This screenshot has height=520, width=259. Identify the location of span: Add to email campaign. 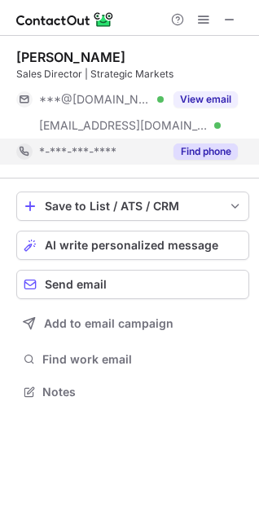
(108, 323).